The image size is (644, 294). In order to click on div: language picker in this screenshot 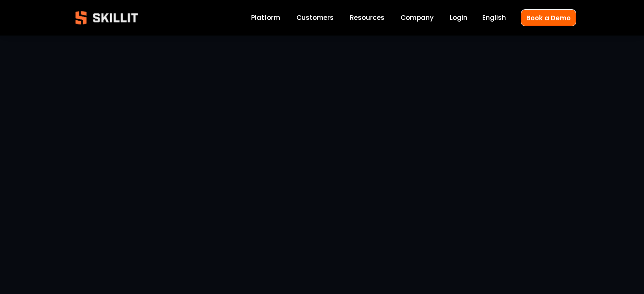, I will do `click(494, 18)`.